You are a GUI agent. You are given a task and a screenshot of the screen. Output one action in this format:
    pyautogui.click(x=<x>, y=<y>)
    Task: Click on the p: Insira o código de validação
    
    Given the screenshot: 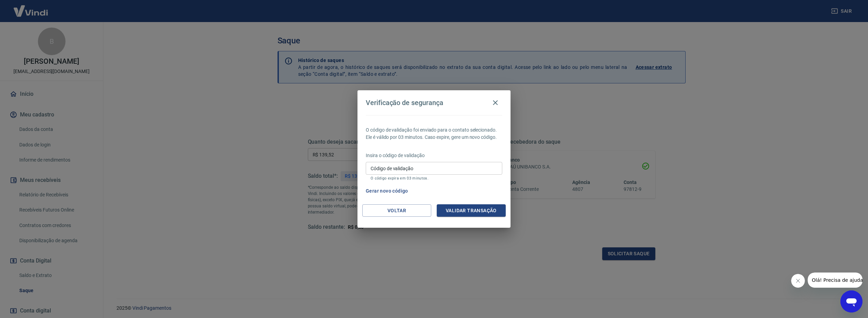 What is the action you would take?
    pyautogui.click(x=434, y=156)
    